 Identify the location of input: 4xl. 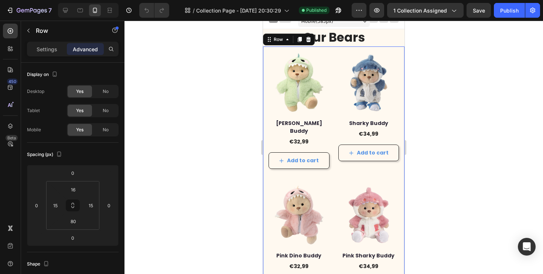
(73, 222).